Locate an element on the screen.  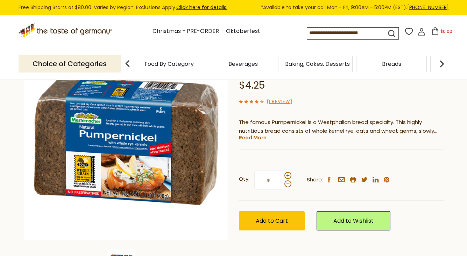
a: Beverages is located at coordinates (243, 64).